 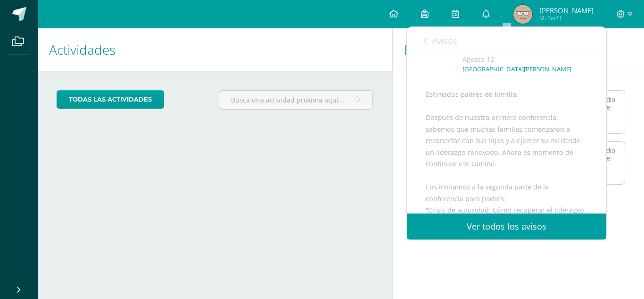 I want to click on img: 5ec471dfff4524e1748c7413bc86834f.png, so click(x=523, y=14).